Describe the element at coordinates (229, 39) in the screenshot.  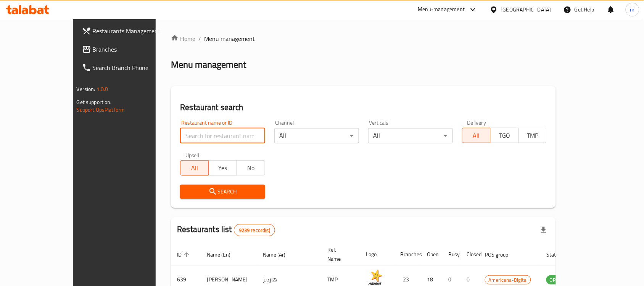
I see `span: Menu management` at that location.